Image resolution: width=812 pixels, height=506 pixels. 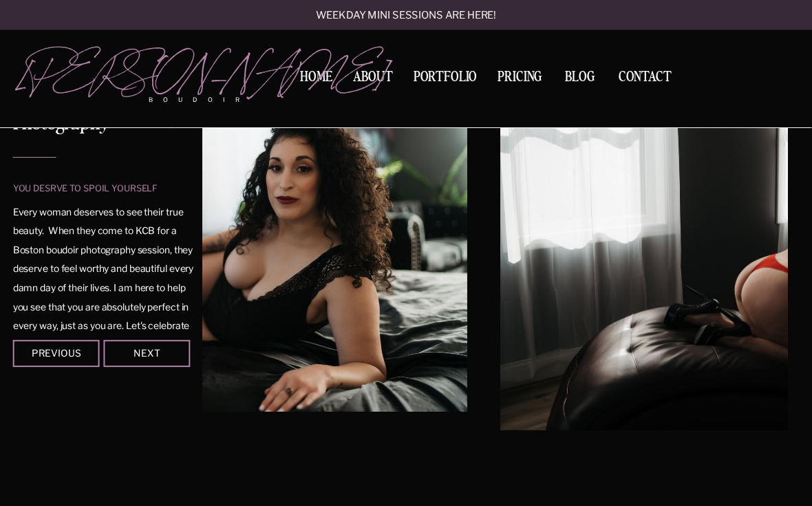 What do you see at coordinates (103, 113) in the screenshot?
I see `h1: Boston Boudoir Photography` at bounding box center [103, 113].